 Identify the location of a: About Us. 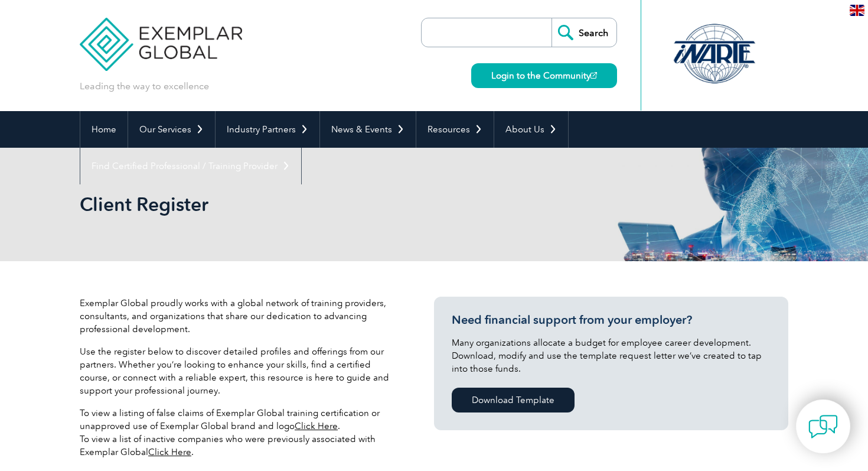
(531, 130).